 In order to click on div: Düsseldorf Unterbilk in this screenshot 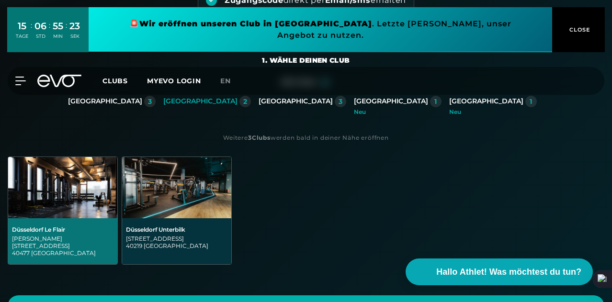, I will do `click(177, 230)`.